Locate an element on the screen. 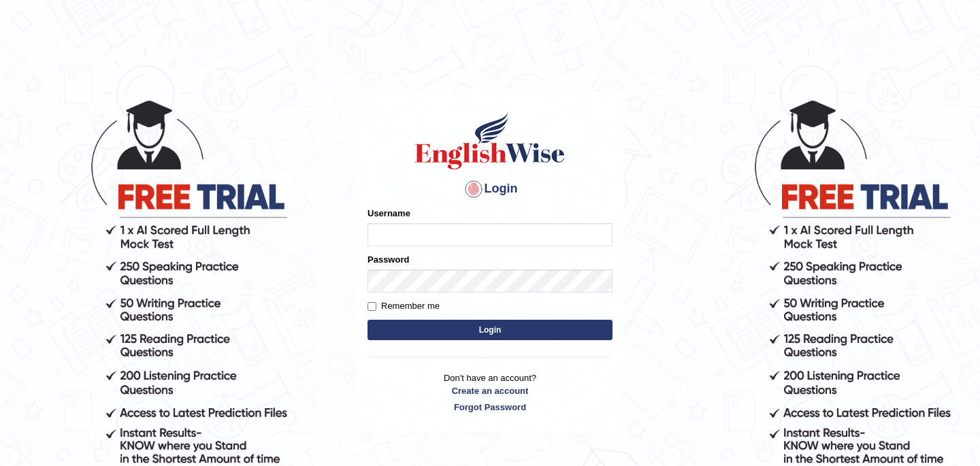  button: Login is located at coordinates (490, 330).